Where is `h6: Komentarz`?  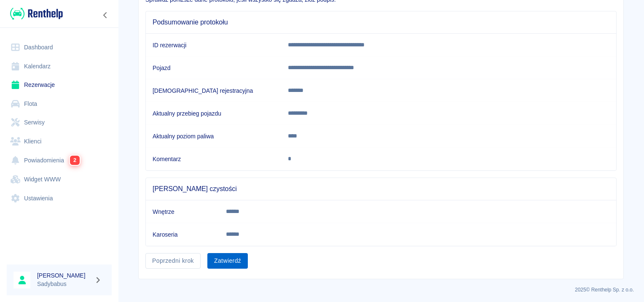 h6: Komentarz is located at coordinates (213, 159).